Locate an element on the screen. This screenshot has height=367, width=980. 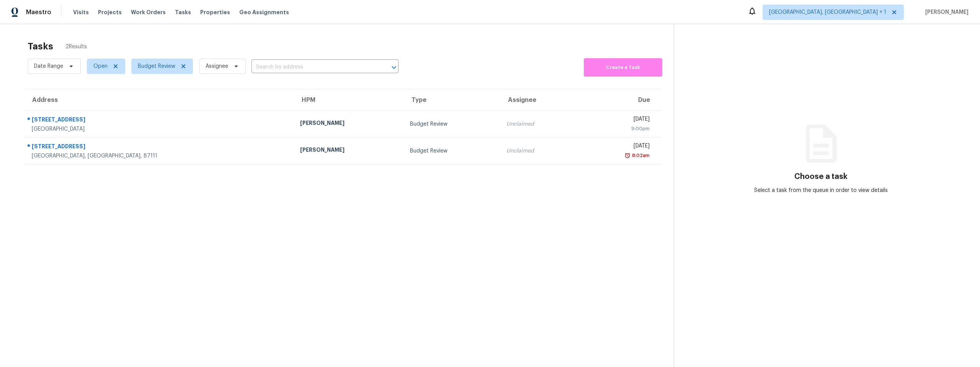
input: Search by address is located at coordinates (315, 67).